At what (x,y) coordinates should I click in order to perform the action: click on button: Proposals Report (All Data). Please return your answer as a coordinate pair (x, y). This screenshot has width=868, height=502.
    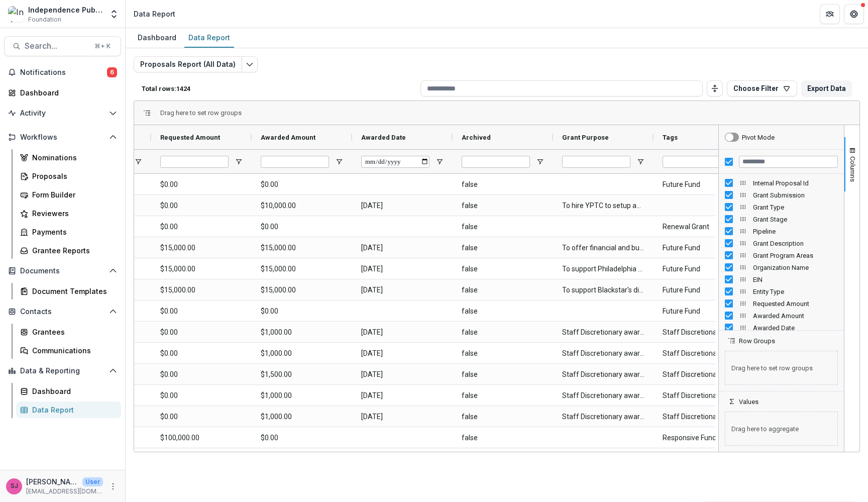
    Looking at the image, I should click on (188, 64).